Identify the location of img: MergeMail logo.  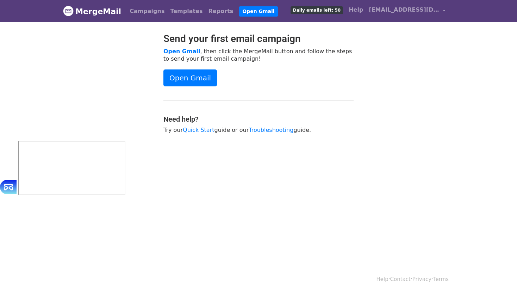
(68, 11).